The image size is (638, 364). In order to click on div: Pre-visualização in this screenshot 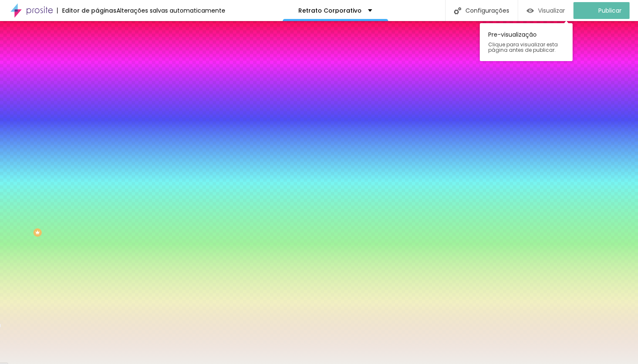, I will do `click(526, 42)`.